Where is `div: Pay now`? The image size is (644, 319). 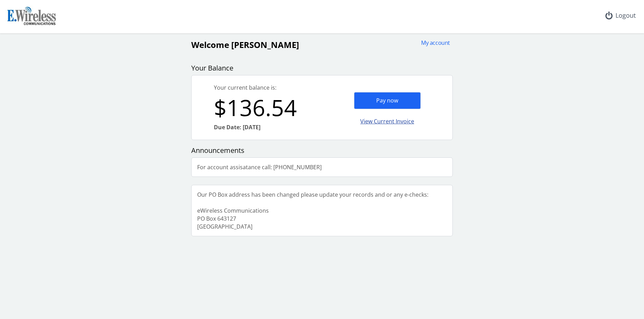 div: Pay now is located at coordinates (387, 100).